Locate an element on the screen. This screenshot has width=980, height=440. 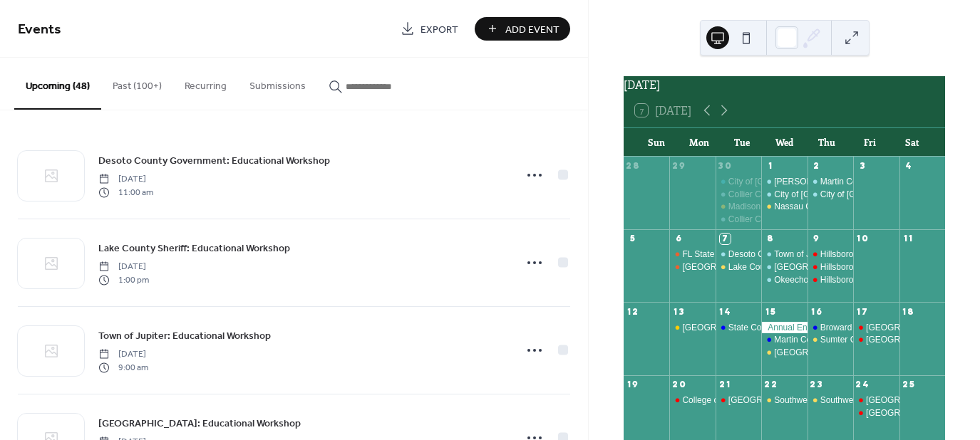
span: Export is located at coordinates (439, 29).